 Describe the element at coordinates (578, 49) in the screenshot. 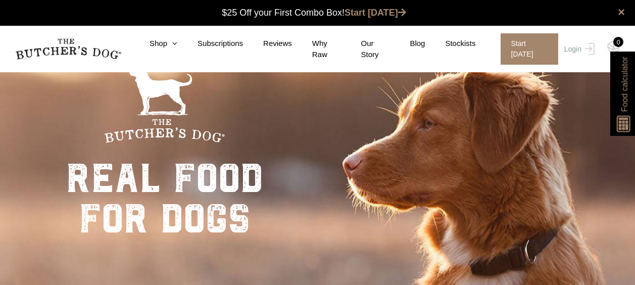

I see `a: Login` at that location.